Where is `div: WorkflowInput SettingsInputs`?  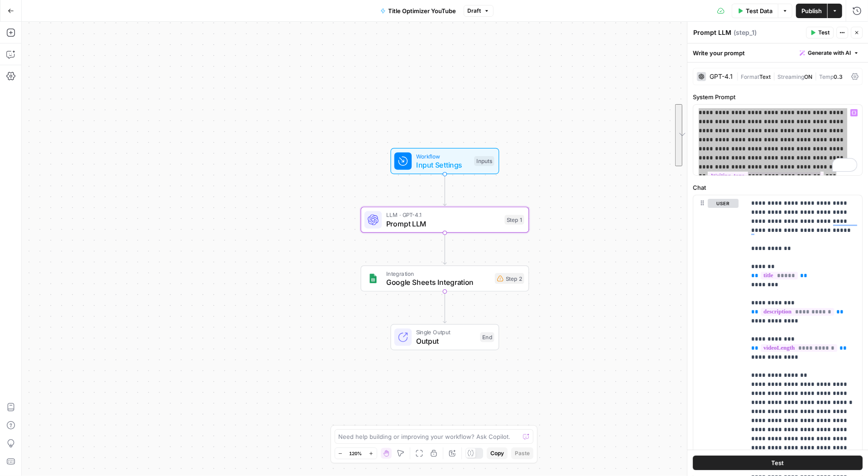 div: WorkflowInput SettingsInputs is located at coordinates (445, 161).